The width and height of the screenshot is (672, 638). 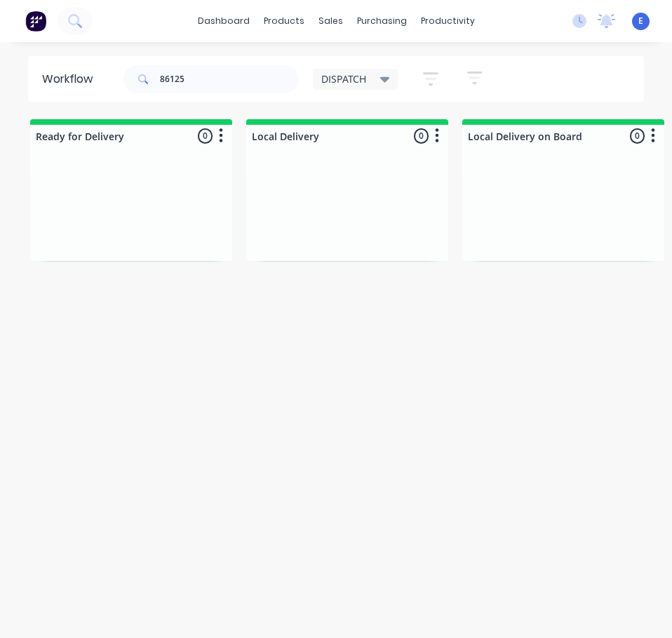 I want to click on span: DISPATCH, so click(x=344, y=78).